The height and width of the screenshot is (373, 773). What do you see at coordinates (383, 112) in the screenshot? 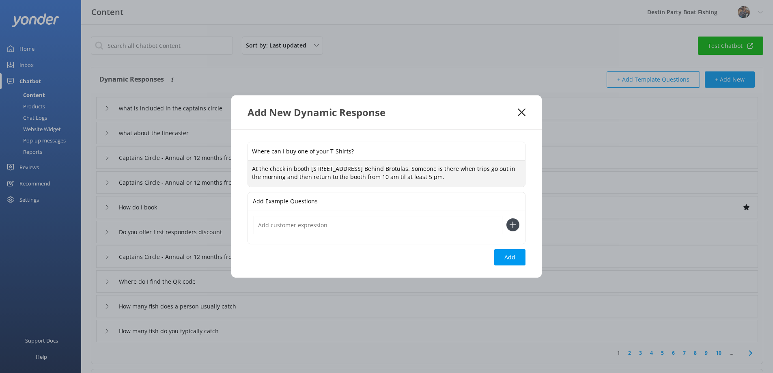
I see `div: Add New Dynamic Response` at bounding box center [383, 112].